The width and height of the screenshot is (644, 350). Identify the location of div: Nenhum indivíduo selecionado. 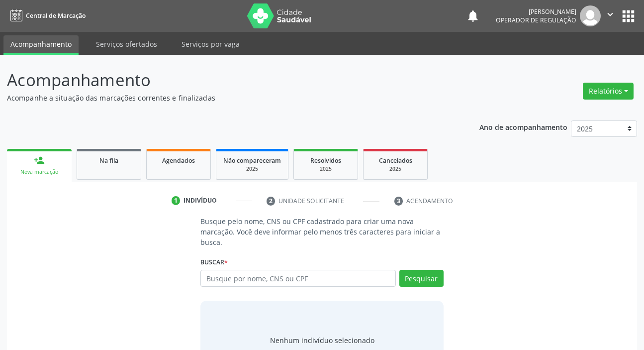
(322, 340).